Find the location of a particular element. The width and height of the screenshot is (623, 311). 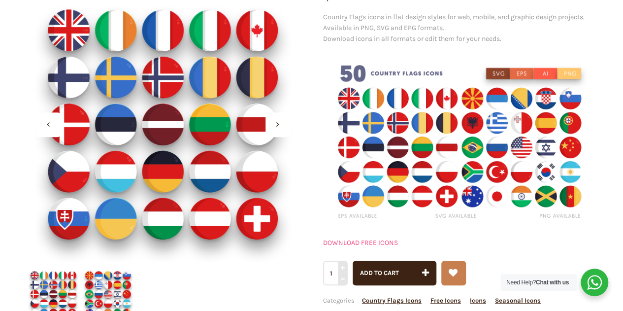

button: Add to cart is located at coordinates (394, 273).